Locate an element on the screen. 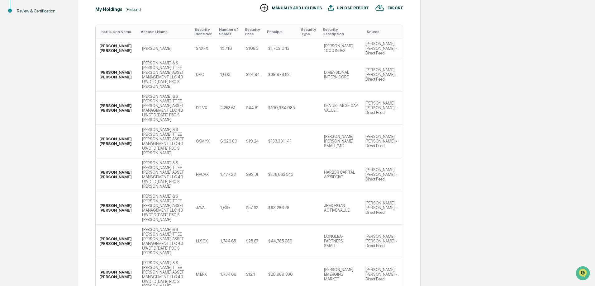 This screenshot has height=286, width=595. td: $44,785.089 is located at coordinates (281, 242).